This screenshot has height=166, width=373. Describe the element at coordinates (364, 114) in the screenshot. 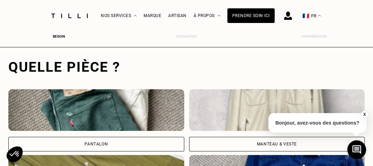

I see `button: X` at that location.